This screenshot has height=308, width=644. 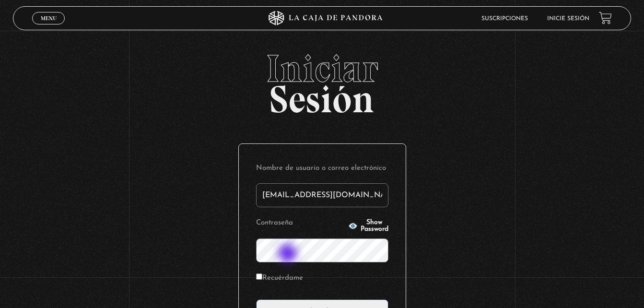 I want to click on label: Nombre de usuario o correo electrónico, so click(x=323, y=168).